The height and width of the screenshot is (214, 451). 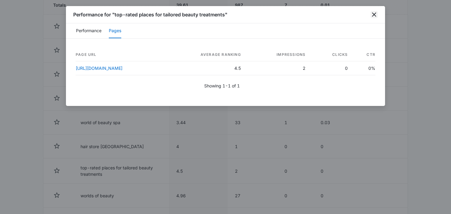 I want to click on div: Keywords by Traffic, so click(x=85, y=38).